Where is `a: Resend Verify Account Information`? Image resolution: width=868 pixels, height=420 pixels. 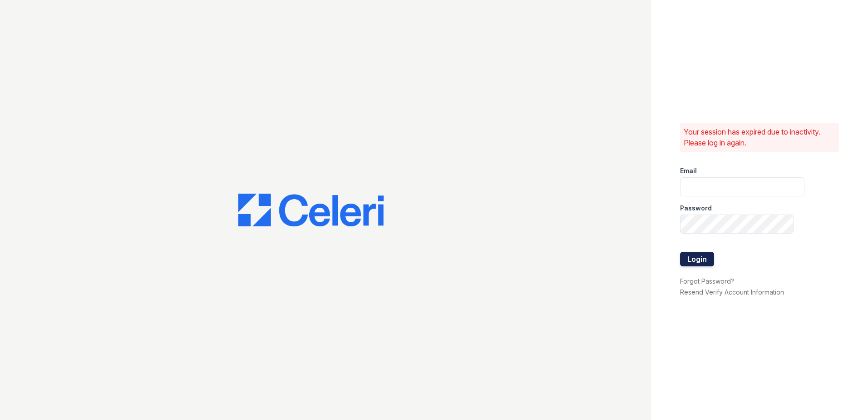 a: Resend Verify Account Information is located at coordinates (732, 292).